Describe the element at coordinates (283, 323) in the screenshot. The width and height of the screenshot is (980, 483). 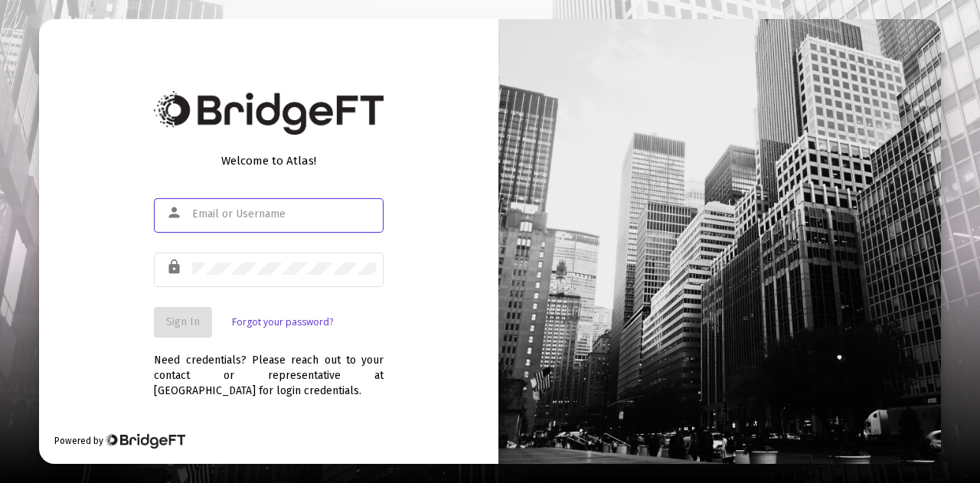
I see `a: Forgot your password?` at that location.